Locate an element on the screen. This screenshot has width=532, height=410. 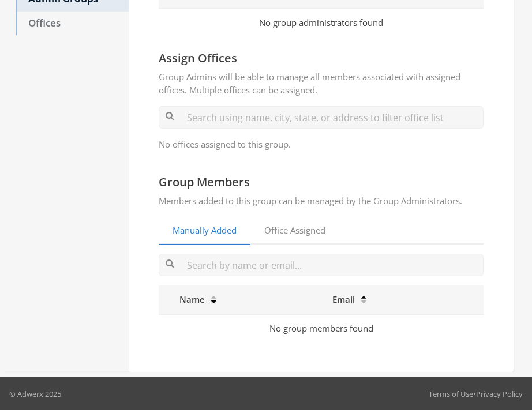
p: Group Admins will be able to manage all members associated with assigned offices. Multiple office... is located at coordinates (321, 84).